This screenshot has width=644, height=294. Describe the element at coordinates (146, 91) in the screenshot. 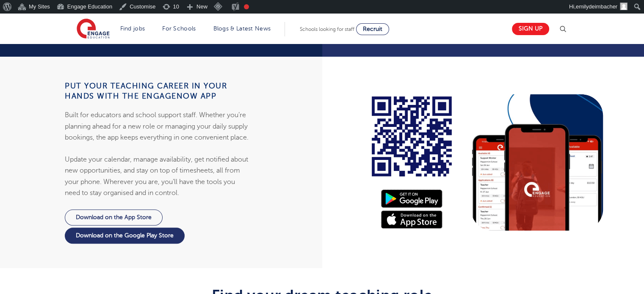

I see `strong: Put your teaching career in your hands with the EngageNow app` at that location.